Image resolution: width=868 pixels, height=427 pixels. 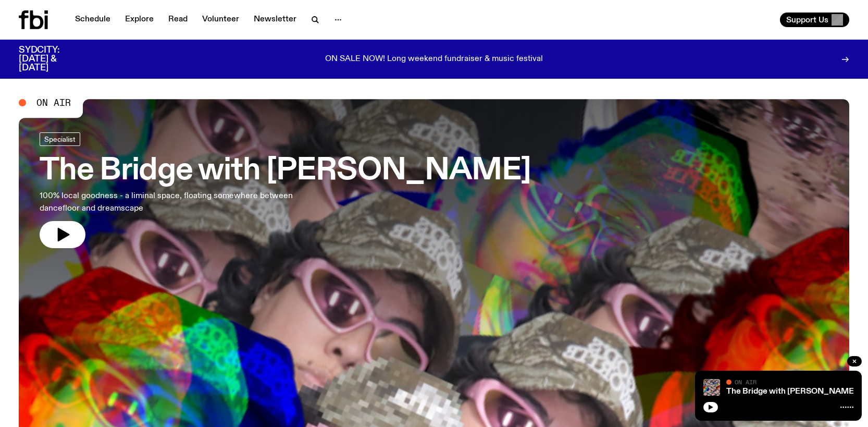 What do you see at coordinates (275, 19) in the screenshot?
I see `a: Newsletter` at bounding box center [275, 19].